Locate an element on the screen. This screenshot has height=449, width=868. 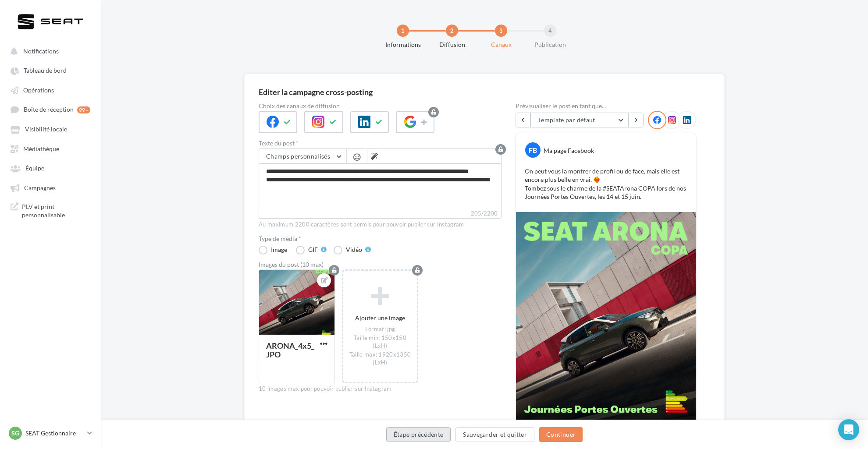
span: Tableau de bord is located at coordinates (45, 70).